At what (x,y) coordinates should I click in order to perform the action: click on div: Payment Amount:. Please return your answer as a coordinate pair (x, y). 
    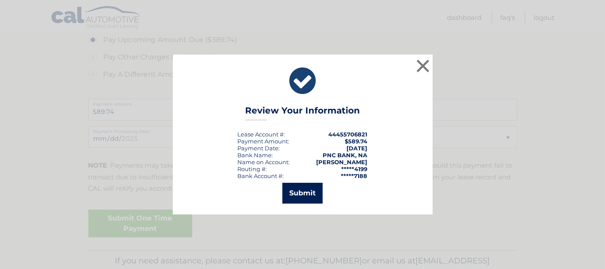
    Looking at the image, I should click on (264, 141).